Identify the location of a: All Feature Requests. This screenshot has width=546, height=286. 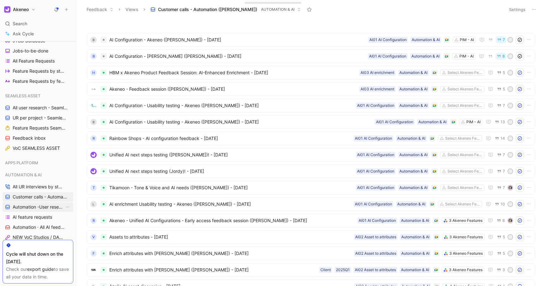
(38, 61).